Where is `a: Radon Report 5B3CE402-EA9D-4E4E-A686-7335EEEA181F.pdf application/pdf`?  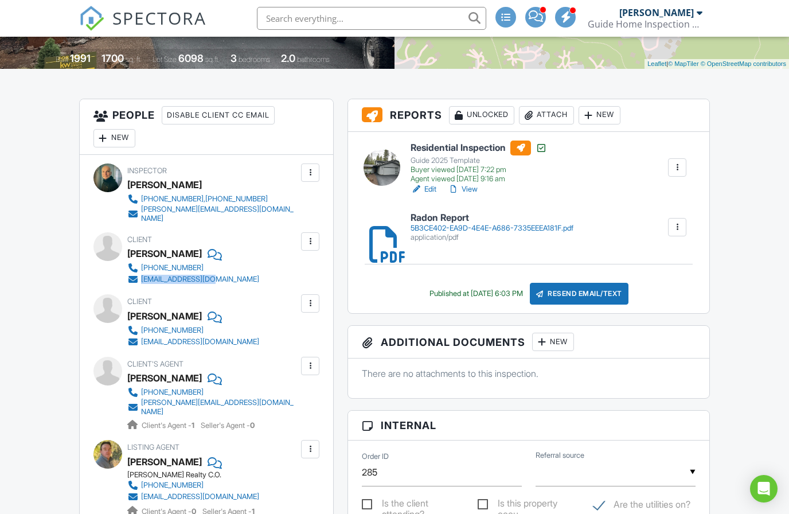 a: Radon Report 5B3CE402-EA9D-4E4E-A686-7335EEEA181F.pdf application/pdf is located at coordinates (492, 227).